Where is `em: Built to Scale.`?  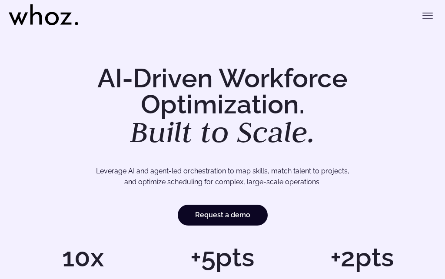
em: Built to Scale. is located at coordinates (222, 132).